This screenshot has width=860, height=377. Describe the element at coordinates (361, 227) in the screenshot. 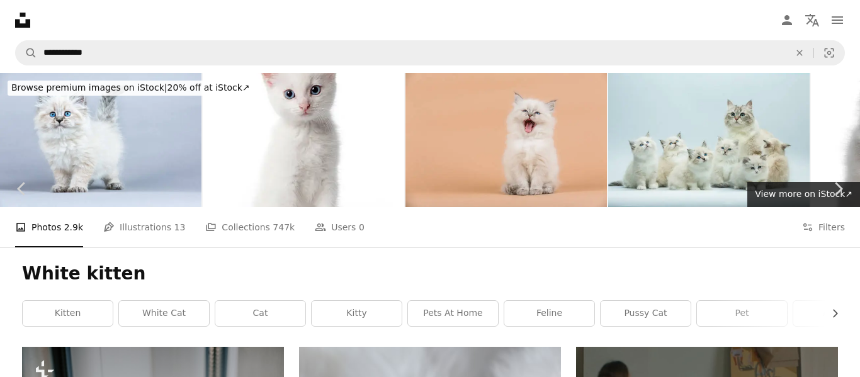

I see `span: 0` at that location.